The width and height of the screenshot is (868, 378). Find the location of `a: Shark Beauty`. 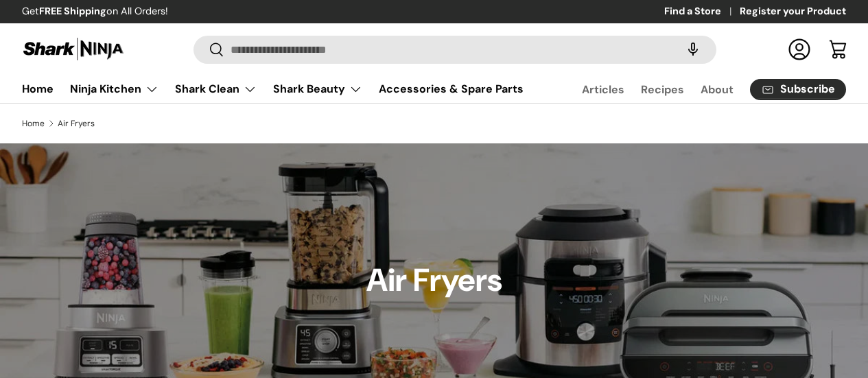

a: Shark Beauty is located at coordinates (317, 89).